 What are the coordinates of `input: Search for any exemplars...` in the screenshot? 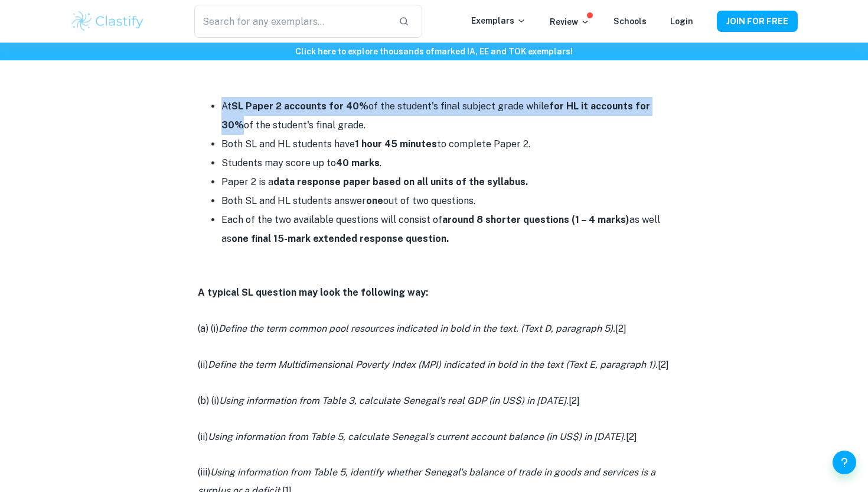 It's located at (292, 21).